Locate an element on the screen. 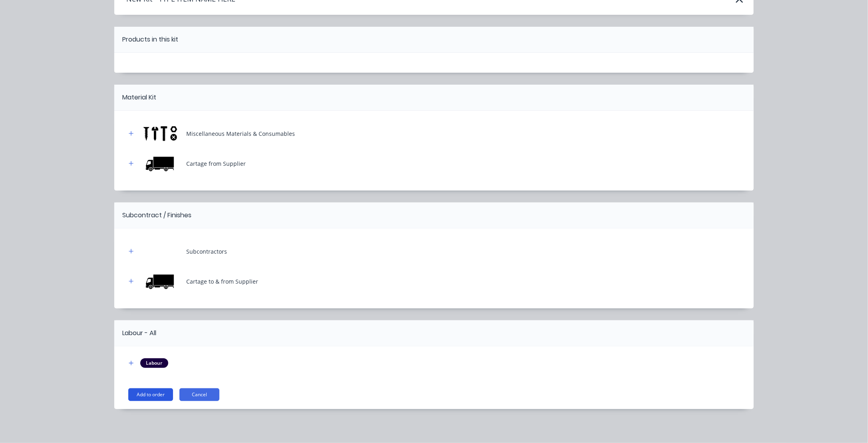  img: Cartage to & from Supplier is located at coordinates (160, 281).